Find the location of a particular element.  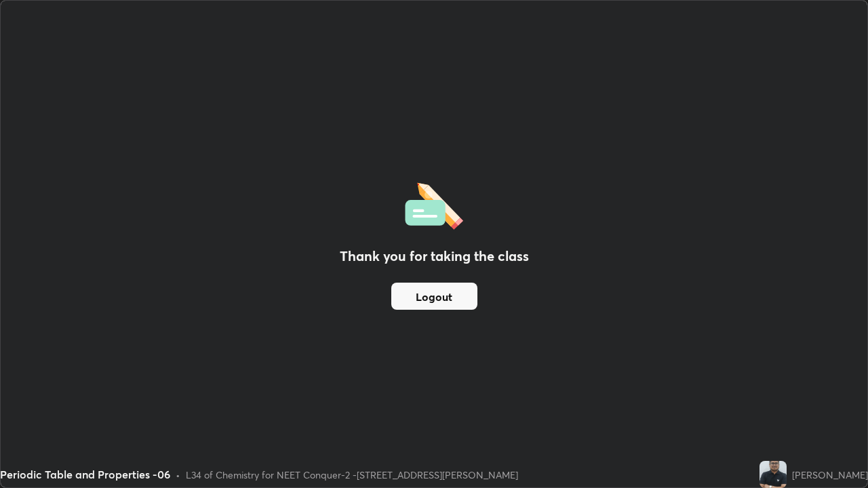

img: offlineFeedback.1438e8b3.svg is located at coordinates (434, 204).